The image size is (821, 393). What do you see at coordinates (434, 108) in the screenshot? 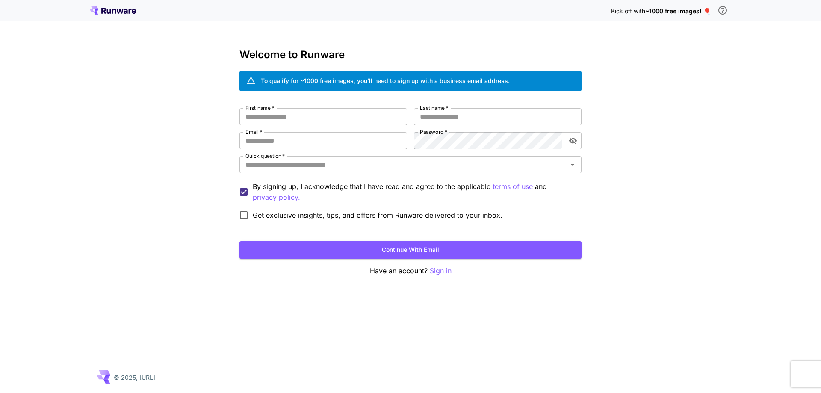
I see `label: Last name` at bounding box center [434, 108].